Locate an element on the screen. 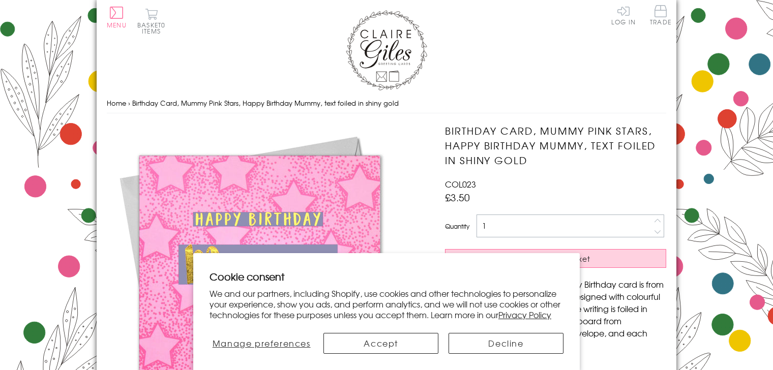 This screenshot has width=773, height=370. button: Menu is located at coordinates (116, 17).